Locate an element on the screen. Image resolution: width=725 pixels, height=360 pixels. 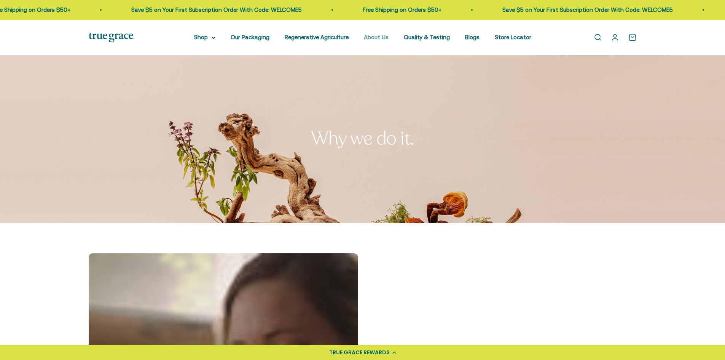
a: Our Packaging is located at coordinates (250, 37).